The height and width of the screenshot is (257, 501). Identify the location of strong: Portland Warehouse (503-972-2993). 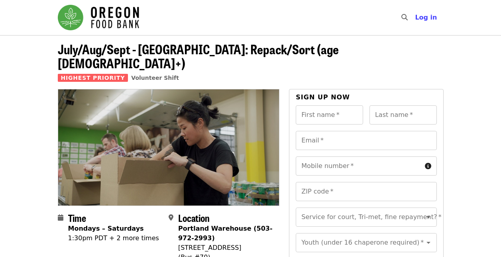
(225, 233).